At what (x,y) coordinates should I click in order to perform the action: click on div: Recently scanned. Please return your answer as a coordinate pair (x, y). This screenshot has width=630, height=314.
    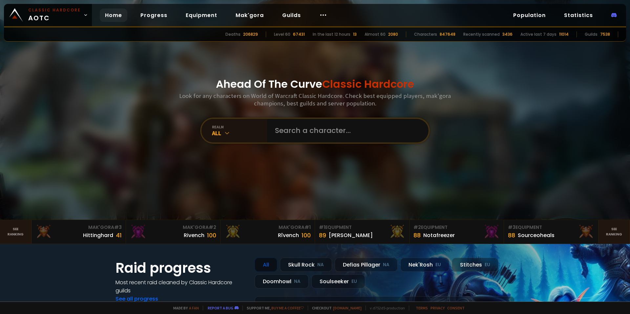
    Looking at the image, I should click on (481, 34).